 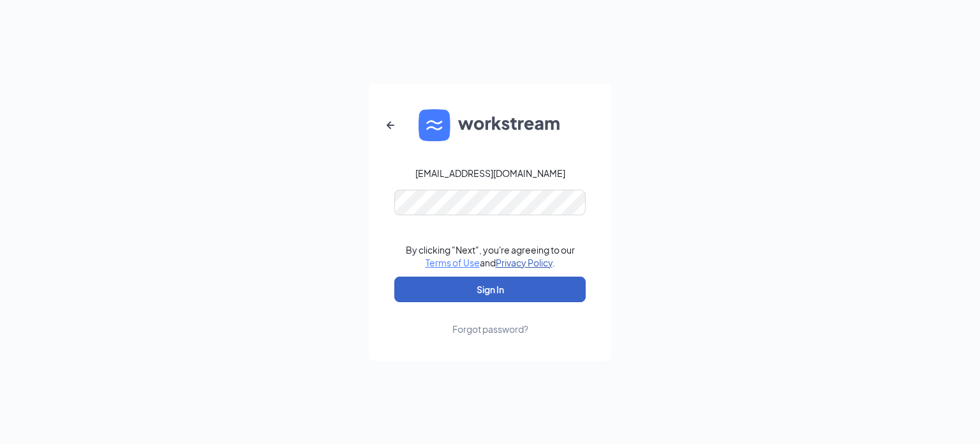 What do you see at coordinates (391, 125) in the screenshot?
I see `svg: ArrowLeftNew` at bounding box center [391, 125].